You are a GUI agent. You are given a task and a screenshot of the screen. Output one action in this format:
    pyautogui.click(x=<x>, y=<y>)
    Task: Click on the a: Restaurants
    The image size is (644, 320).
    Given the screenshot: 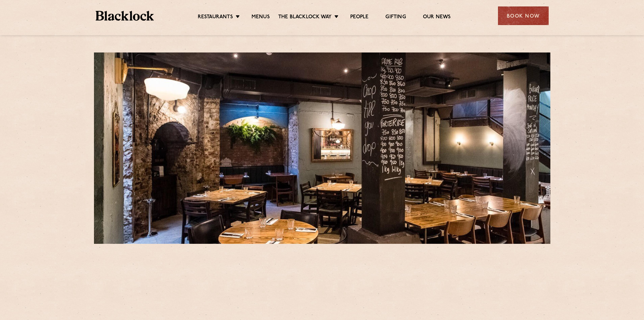 What is the action you would take?
    pyautogui.click(x=215, y=18)
    